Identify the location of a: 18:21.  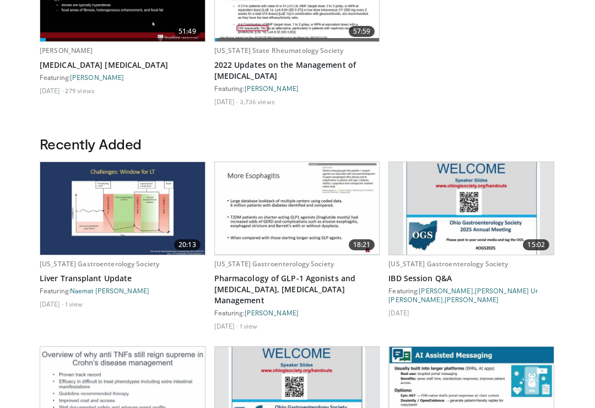
(297, 209).